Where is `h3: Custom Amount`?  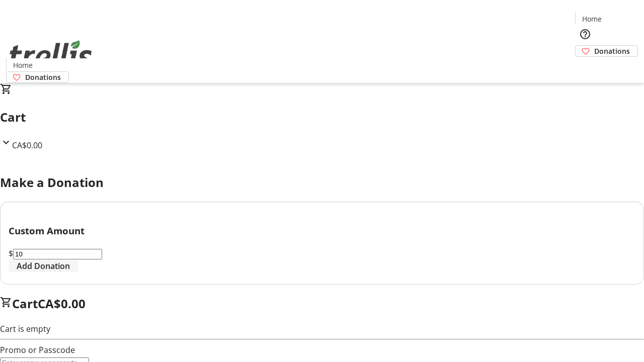
h3: Custom Amount is located at coordinates (322, 231).